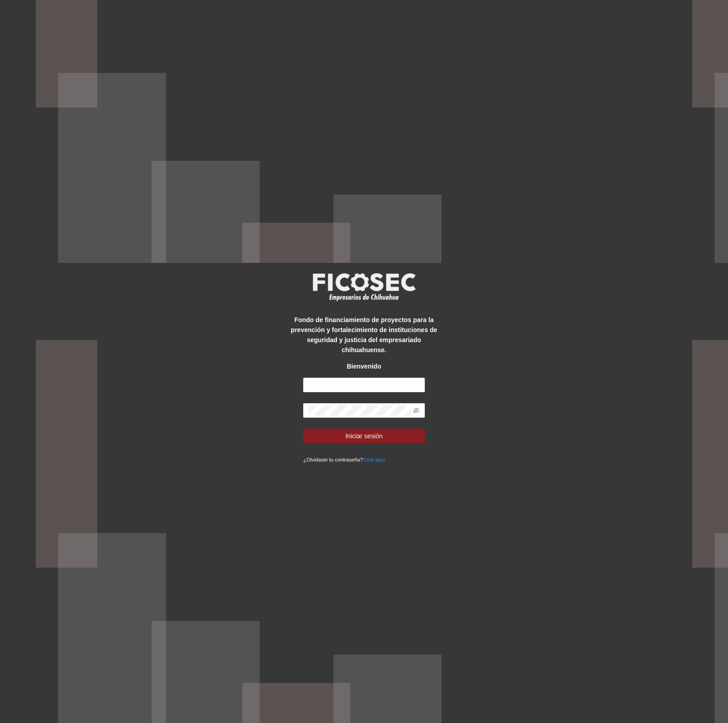 This screenshot has height=723, width=728. Describe the element at coordinates (364, 436) in the screenshot. I see `button: Iniciar sesión` at that location.